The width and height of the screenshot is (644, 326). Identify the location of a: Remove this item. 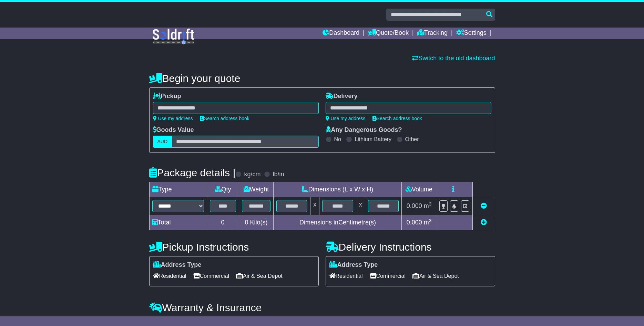
(484, 206).